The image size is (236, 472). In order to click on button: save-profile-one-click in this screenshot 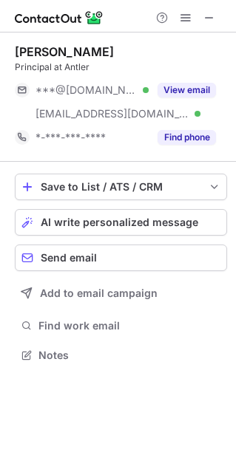, I will do `click(120, 187)`.